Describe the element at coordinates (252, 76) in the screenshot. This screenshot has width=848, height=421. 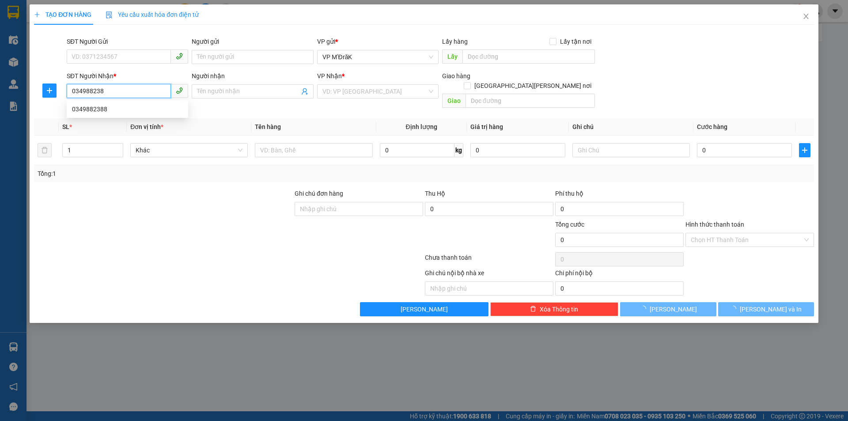
I see `div: Người nhận` at that location.